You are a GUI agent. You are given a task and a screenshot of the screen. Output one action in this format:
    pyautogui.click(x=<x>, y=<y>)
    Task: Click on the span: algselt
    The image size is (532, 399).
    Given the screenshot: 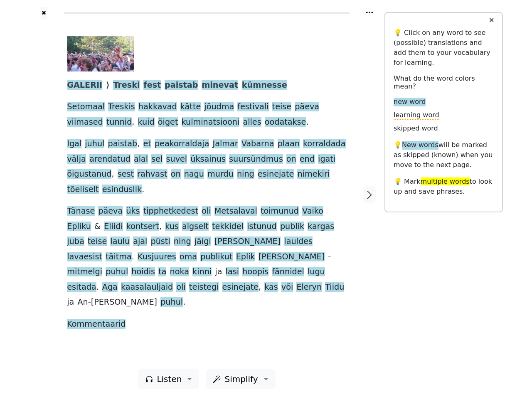 What is the action you would take?
    pyautogui.click(x=195, y=227)
    